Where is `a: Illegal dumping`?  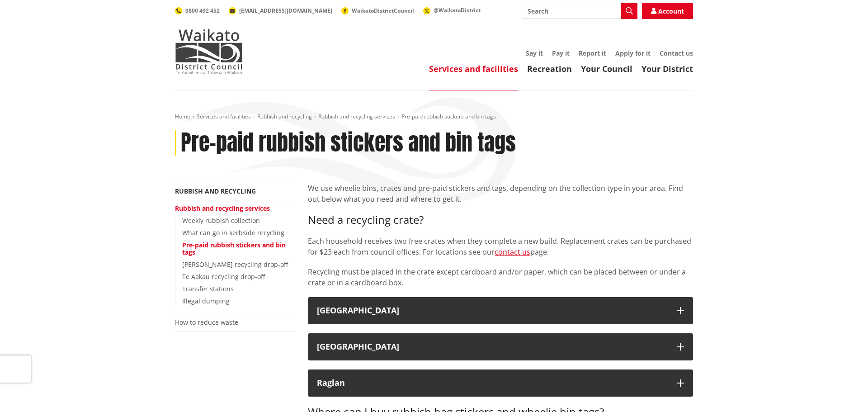
a: Illegal dumping is located at coordinates (206, 300).